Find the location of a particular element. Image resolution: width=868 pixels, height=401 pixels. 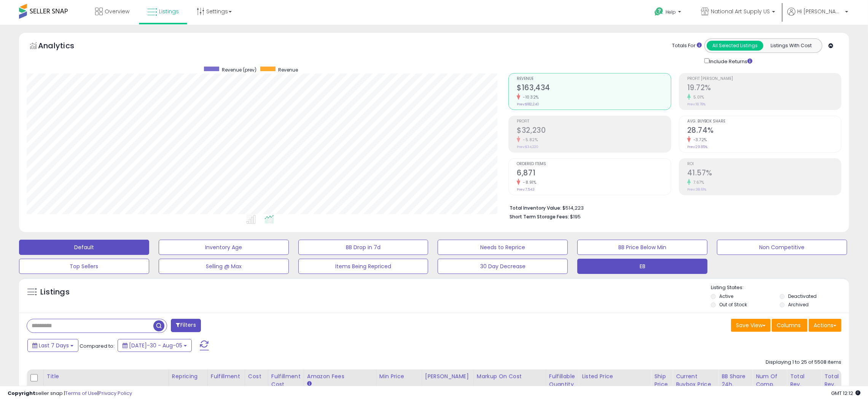

h5: Analytics is located at coordinates (63, 46).